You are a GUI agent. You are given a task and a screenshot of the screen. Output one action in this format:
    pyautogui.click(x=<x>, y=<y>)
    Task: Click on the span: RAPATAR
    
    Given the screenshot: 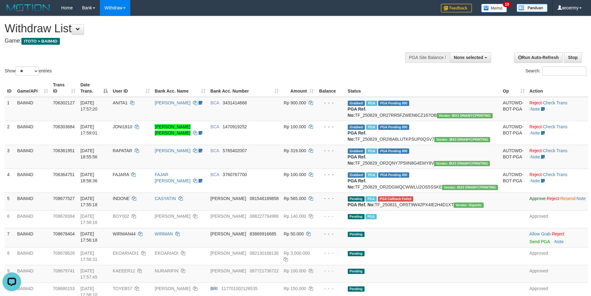 What is the action you would take?
    pyautogui.click(x=122, y=150)
    